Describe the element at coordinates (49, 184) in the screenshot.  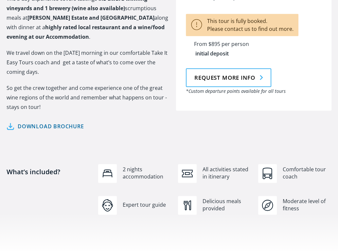
I see `h4: What’s included?` at that location.